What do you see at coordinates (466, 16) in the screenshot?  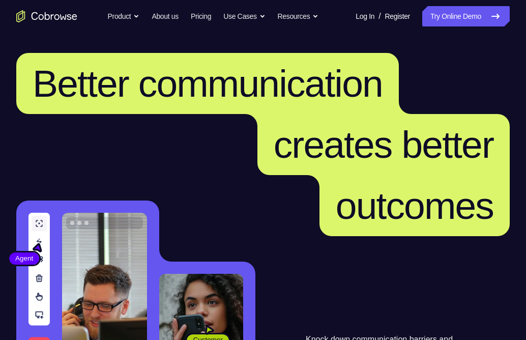 I see `a: Try Online Demo` at bounding box center [466, 16].